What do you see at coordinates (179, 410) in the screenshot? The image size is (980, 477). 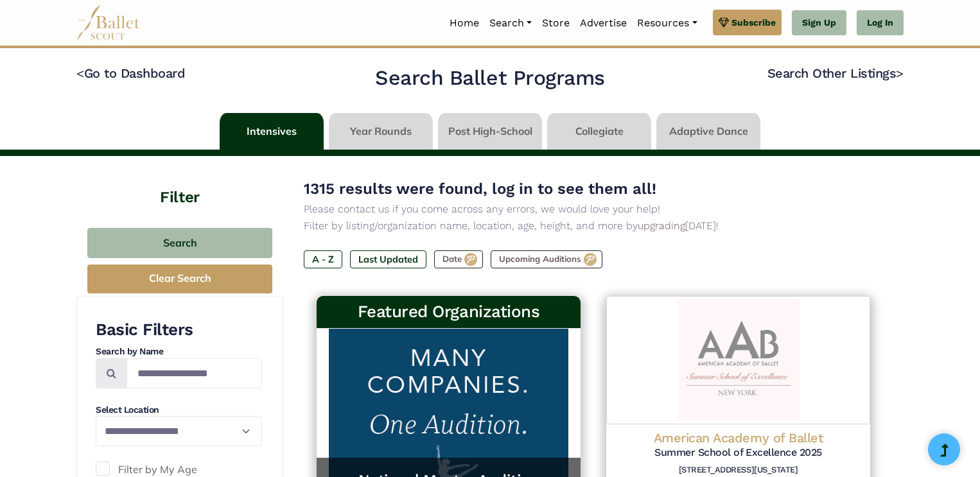 I see `h4: Select Location` at bounding box center [179, 410].